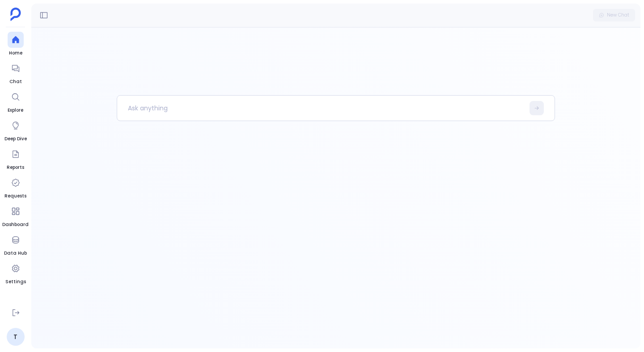 This screenshot has width=644, height=352. What do you see at coordinates (16, 282) in the screenshot?
I see `span: Settings` at bounding box center [16, 282].